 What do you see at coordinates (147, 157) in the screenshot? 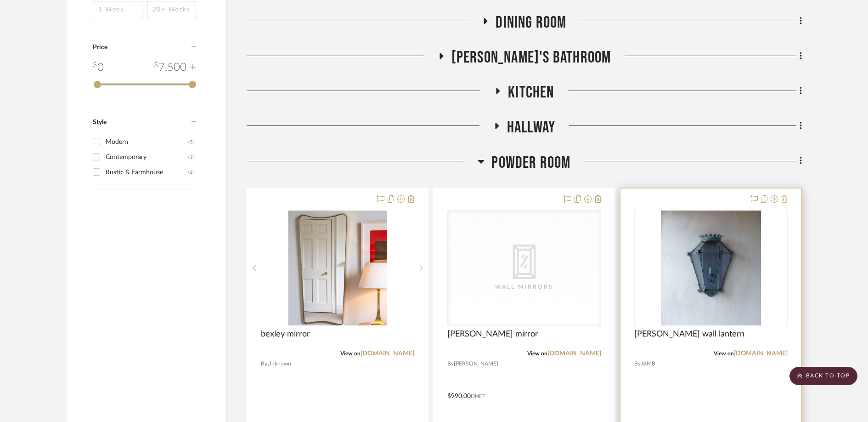
I see `div: Contemporary` at bounding box center [147, 157].